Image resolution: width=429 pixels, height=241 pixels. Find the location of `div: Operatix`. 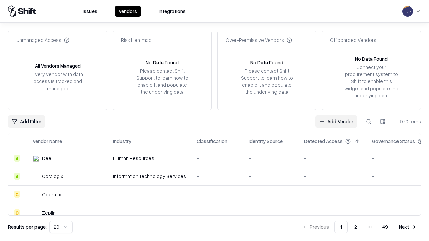

div: Operatix is located at coordinates (51, 195).